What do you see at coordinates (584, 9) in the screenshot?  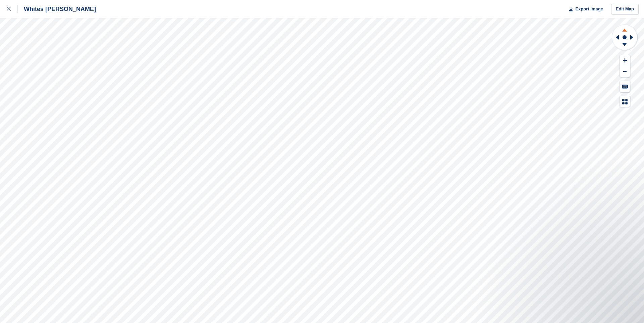 I see `button: Export Image` at bounding box center [584, 9].